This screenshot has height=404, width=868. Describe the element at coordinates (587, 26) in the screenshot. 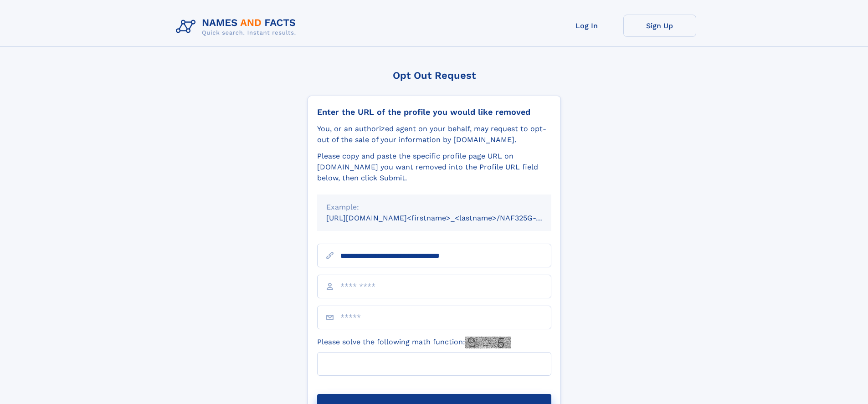

I see `a: Log In` at that location.